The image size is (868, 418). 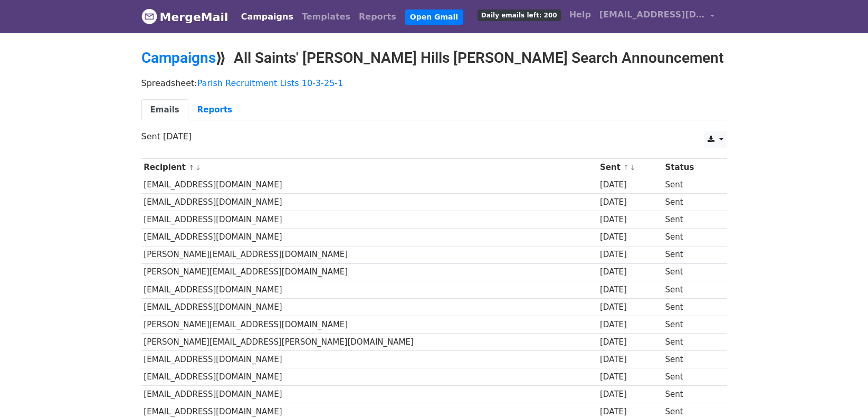 What do you see at coordinates (519, 15) in the screenshot?
I see `a: Daily emails left: 200` at bounding box center [519, 15].